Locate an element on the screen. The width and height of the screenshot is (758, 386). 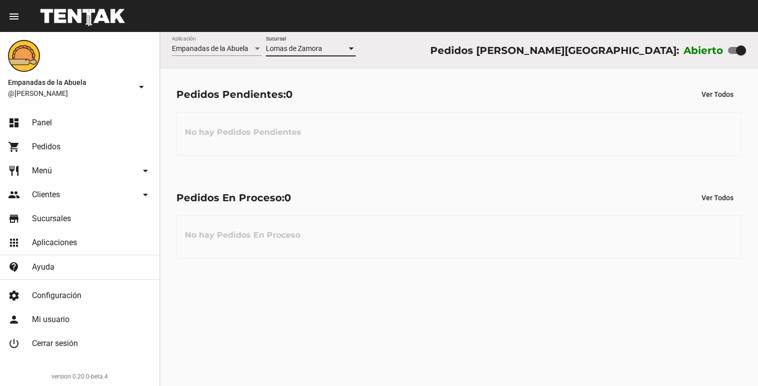
img: f0136945-ed32-4f7c-91e3-a375bc4bb2c5.png is located at coordinates (24, 56).